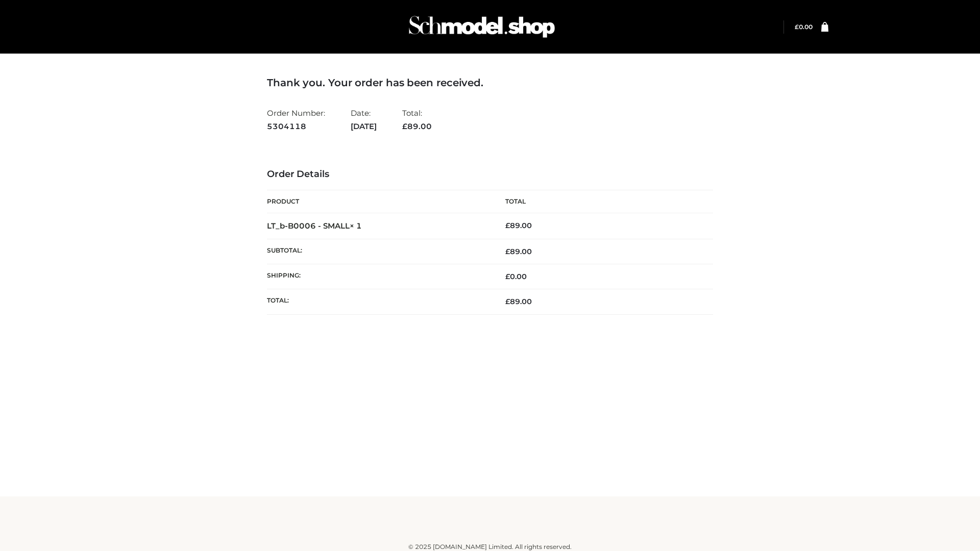 The width and height of the screenshot is (980, 551). I want to click on strong: × 1, so click(355, 226).